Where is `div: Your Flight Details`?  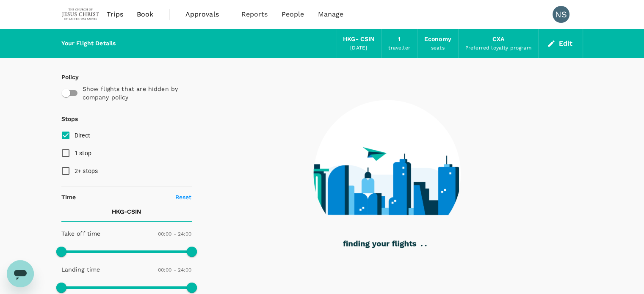 div: Your Flight Details is located at coordinates (89, 44).